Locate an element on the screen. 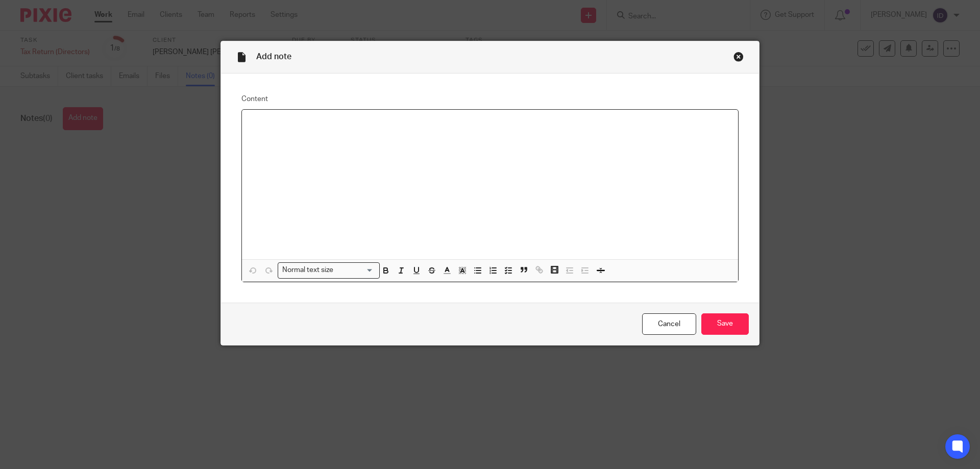 The image size is (980, 469). div: Close this dialog window is located at coordinates (739, 56).